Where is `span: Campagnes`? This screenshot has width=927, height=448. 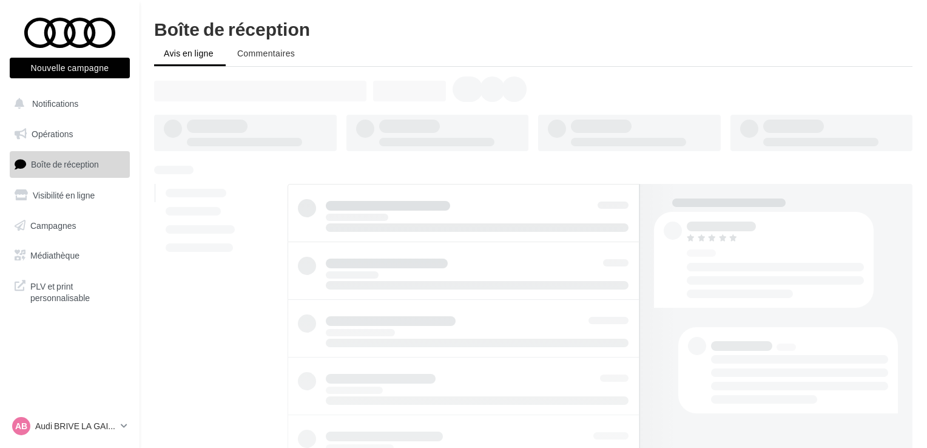
span: Campagnes is located at coordinates (53, 224).